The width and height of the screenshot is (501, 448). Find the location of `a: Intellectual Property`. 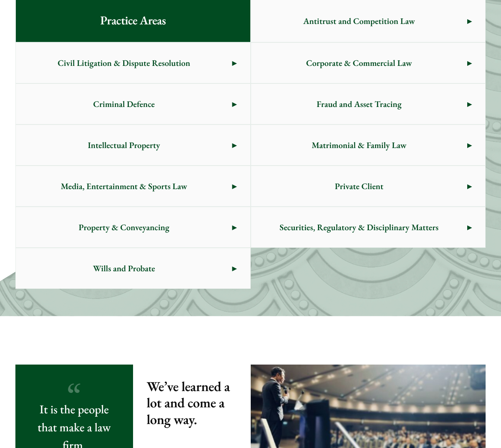

a: Intellectual Property is located at coordinates (133, 145).